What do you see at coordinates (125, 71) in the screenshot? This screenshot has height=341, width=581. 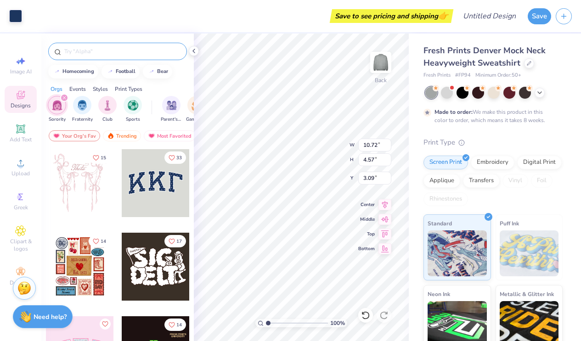 I see `div: football` at bounding box center [125, 71].